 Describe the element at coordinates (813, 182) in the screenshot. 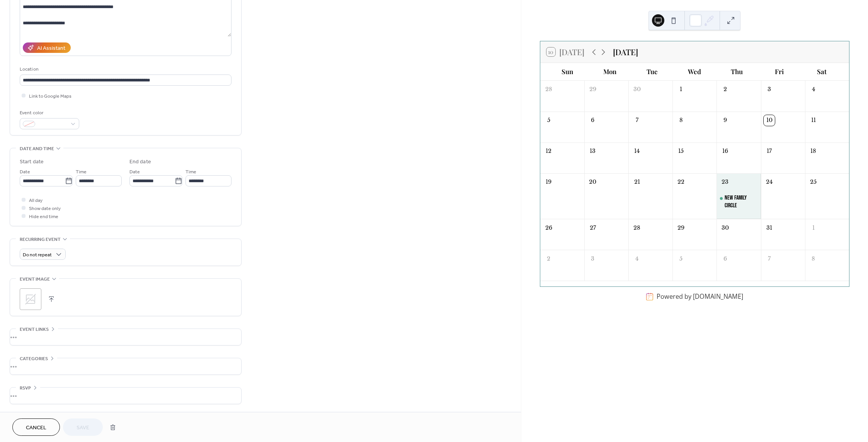

I see `div: 25` at that location.